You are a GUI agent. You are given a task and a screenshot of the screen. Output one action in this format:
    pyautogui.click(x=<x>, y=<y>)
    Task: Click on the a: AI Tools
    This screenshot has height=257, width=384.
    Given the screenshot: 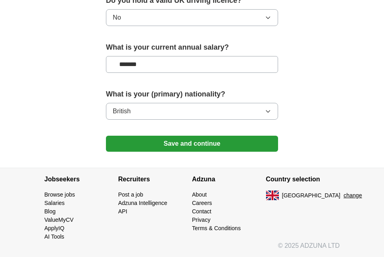 What is the action you would take?
    pyautogui.click(x=55, y=237)
    